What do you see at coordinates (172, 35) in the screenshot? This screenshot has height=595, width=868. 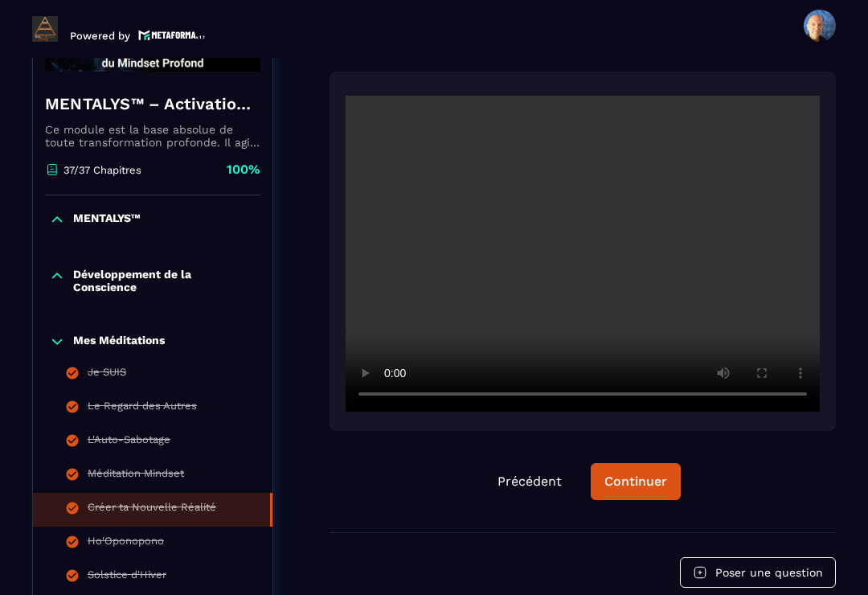 I see `img: logo` at bounding box center [172, 35].